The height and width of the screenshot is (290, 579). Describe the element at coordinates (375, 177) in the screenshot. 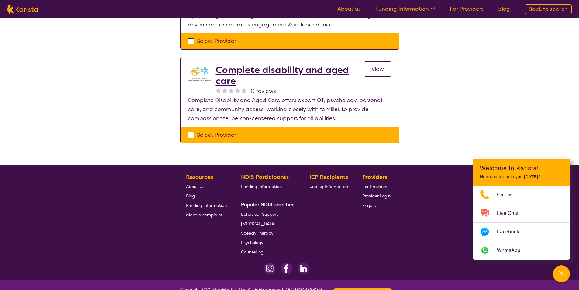

I see `b: Providers` at that location.